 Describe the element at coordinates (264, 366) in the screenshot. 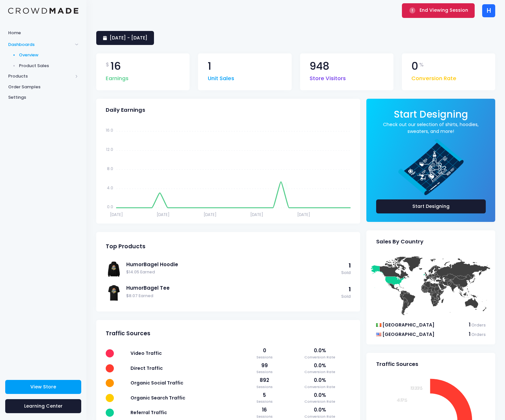

I see `span: 99` at that location.